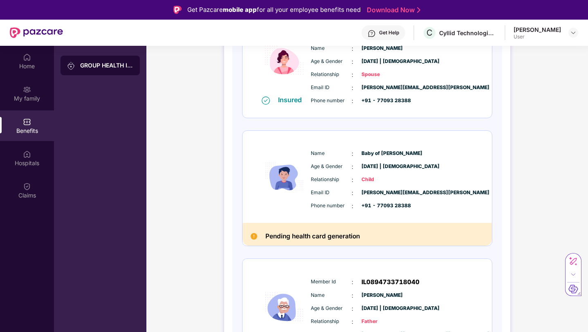 This screenshot has width=588, height=332. What do you see at coordinates (419, 10) in the screenshot?
I see `img: Stroke` at bounding box center [419, 10].